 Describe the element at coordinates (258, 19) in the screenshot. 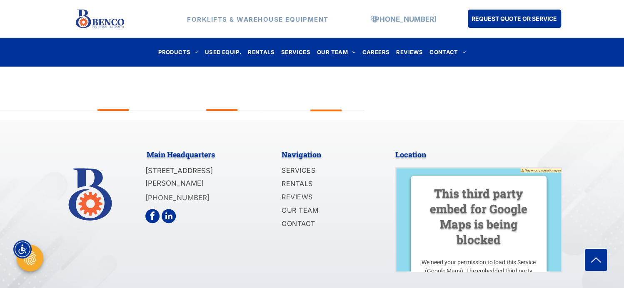

I see `strong: FORKLIFTS & WAREHOUSE EQUIPMENT` at that location.